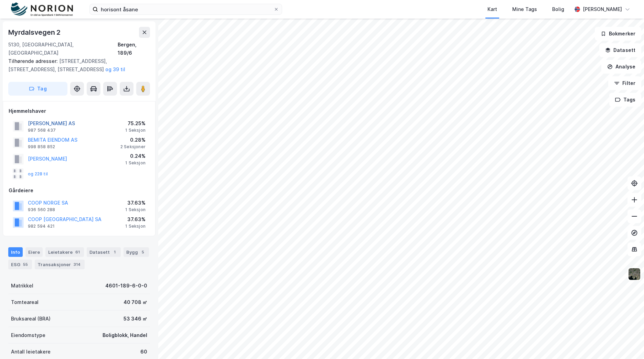 The image size is (644, 359). What do you see at coordinates (620, 50) in the screenshot?
I see `button: Datasett` at bounding box center [620, 50].